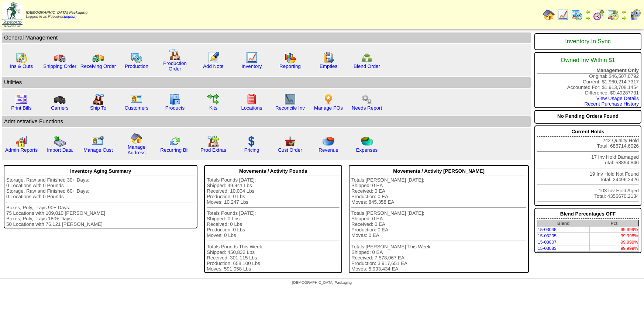 This screenshot has height=317, width=644. Describe the element at coordinates (290, 141) in the screenshot. I see `img: cust_order.png` at that location.